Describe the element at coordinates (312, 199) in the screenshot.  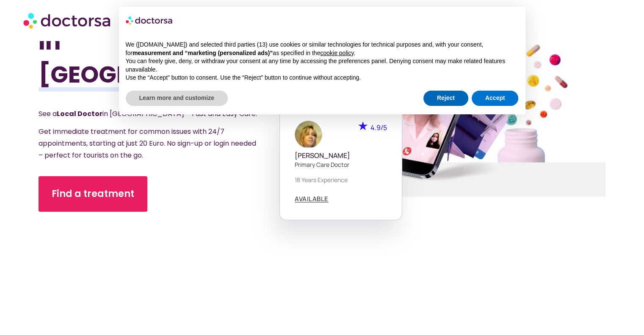
I see `span: AVAILABLE` at that location.